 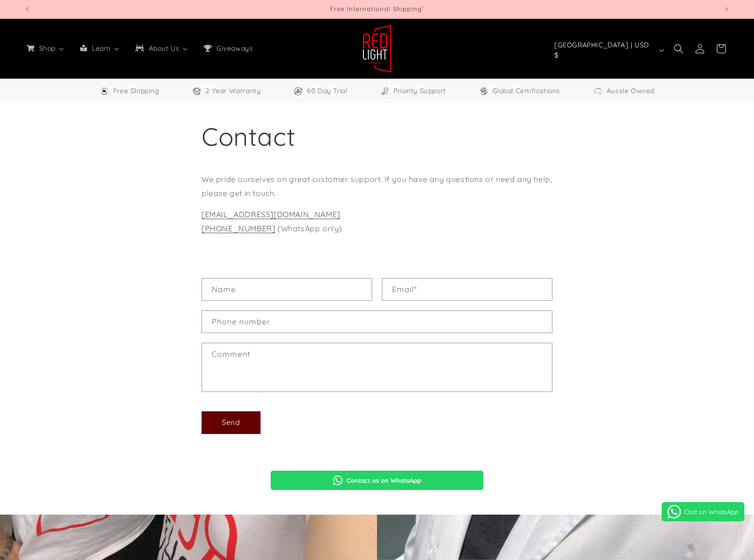 I want to click on span: Learn, so click(x=101, y=49).